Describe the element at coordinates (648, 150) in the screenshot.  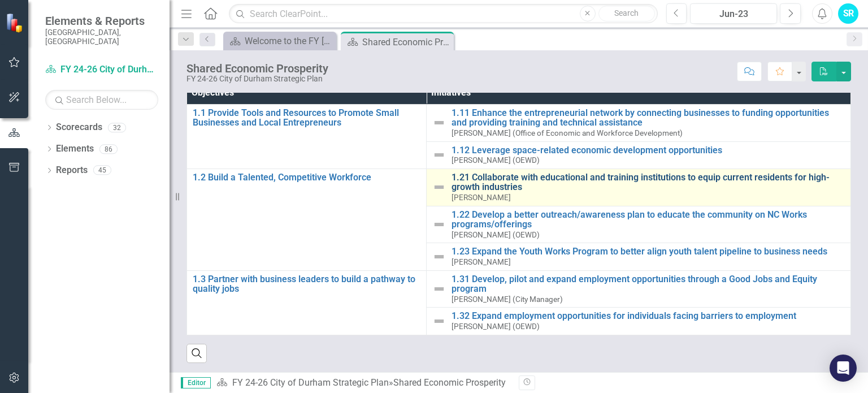
I see `a: 1.12 Leverage space-related economic development opportunities` at that location.